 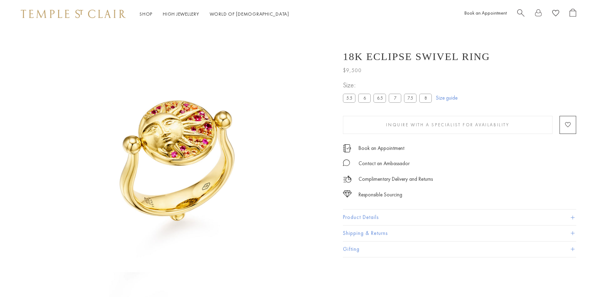 I want to click on img: icon_delivery.svg, so click(x=347, y=179).